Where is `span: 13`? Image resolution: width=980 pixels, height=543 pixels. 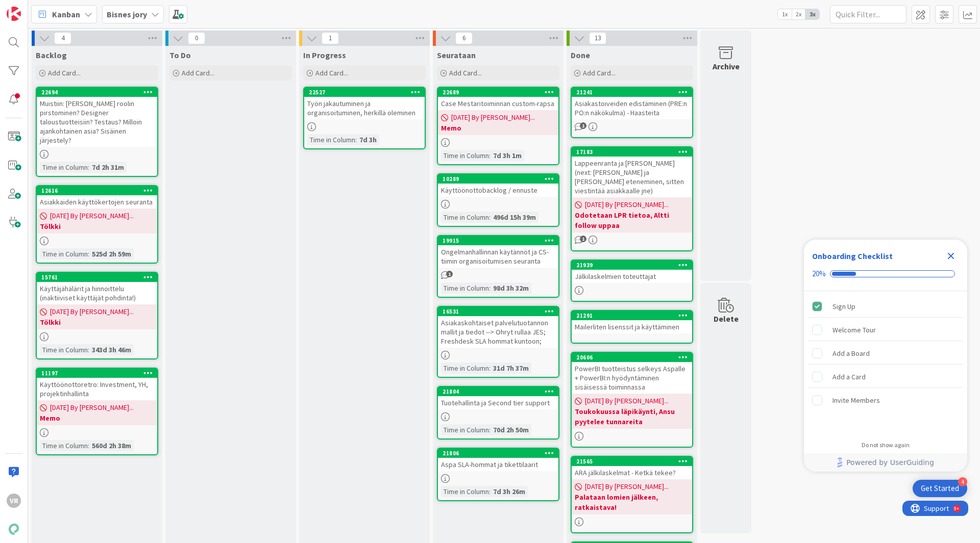 span: 13 is located at coordinates (598, 39).